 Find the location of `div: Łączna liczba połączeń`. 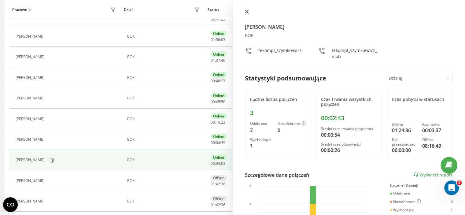

div: Łączna liczba połączeń is located at coordinates (278, 99).